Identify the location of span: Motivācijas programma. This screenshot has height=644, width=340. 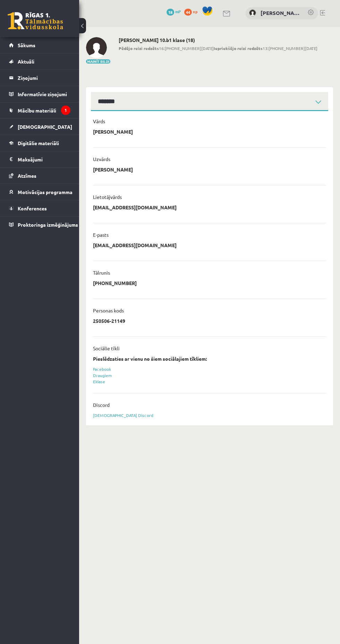
(45, 192).